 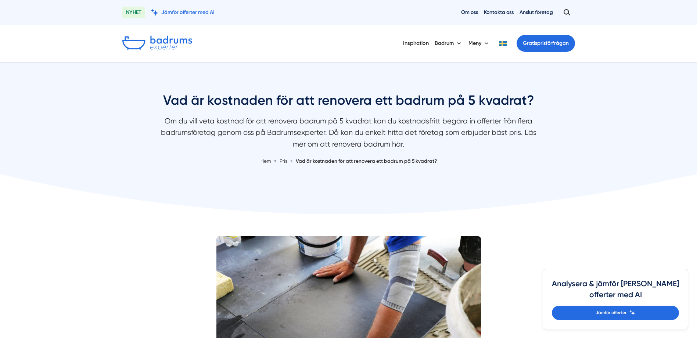 What do you see at coordinates (449, 43) in the screenshot?
I see `button: Badrum` at bounding box center [449, 43].